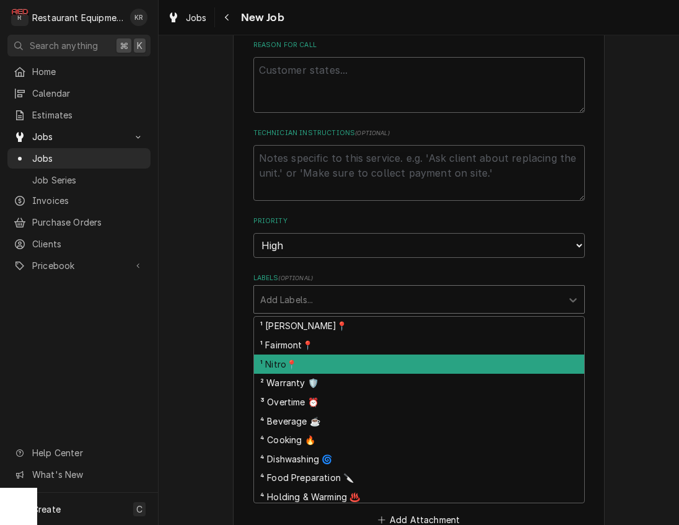 Image resolution: width=679 pixels, height=525 pixels. What do you see at coordinates (139, 45) in the screenshot?
I see `span: K` at bounding box center [139, 45].